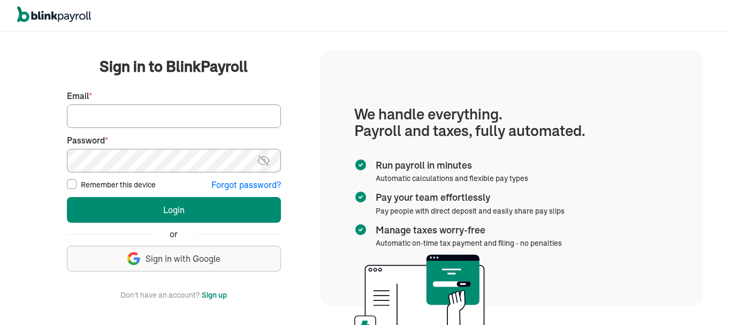 Image resolution: width=731 pixels, height=325 pixels. What do you see at coordinates (173, 234) in the screenshot?
I see `span: or` at bounding box center [173, 234].